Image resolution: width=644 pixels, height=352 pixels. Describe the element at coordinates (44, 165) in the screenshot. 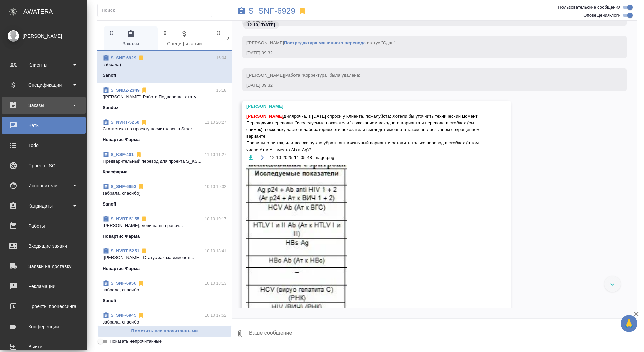

I see `div: Проекты SC` at that location.